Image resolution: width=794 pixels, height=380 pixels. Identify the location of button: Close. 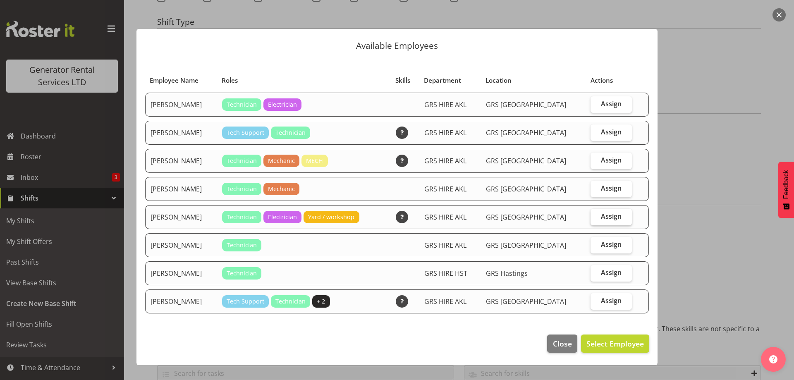
(562, 344).